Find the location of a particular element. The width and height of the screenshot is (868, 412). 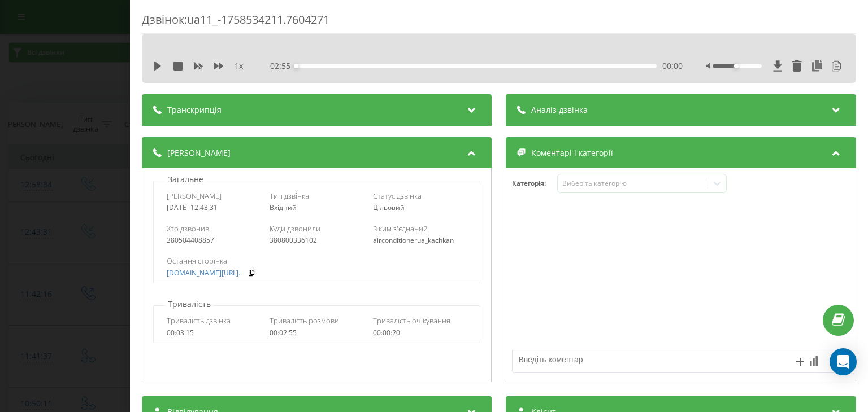

span: Транскрипція is located at coordinates (194, 110).